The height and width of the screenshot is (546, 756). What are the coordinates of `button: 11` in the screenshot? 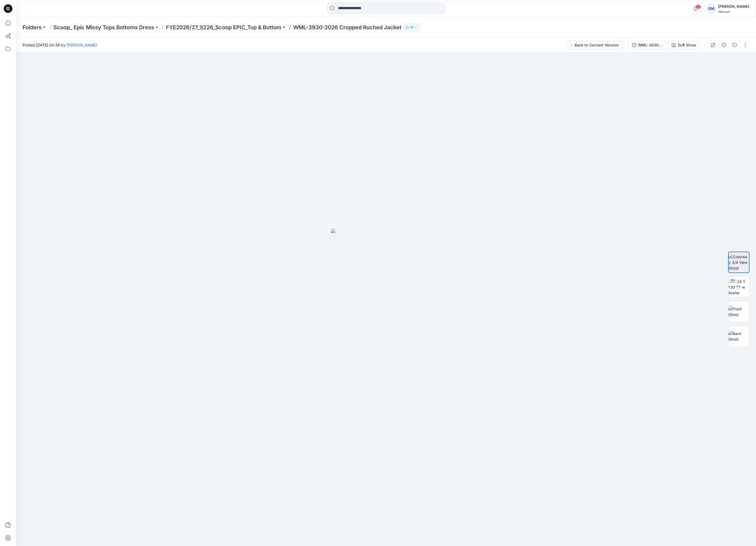 It's located at (411, 27).